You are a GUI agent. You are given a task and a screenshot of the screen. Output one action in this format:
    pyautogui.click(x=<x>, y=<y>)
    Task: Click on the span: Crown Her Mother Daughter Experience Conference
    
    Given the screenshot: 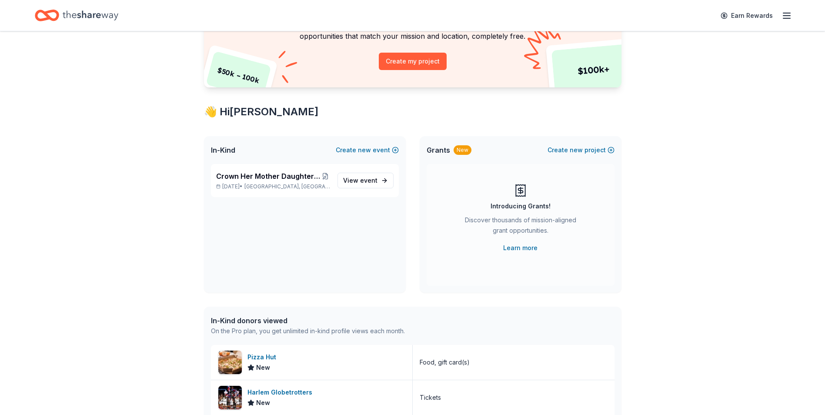 What is the action you would take?
    pyautogui.click(x=268, y=176)
    